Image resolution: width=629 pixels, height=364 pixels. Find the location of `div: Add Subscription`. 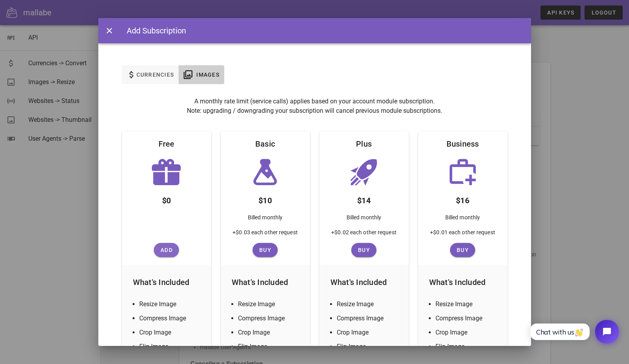

div: Add Subscription is located at coordinates (152, 31).